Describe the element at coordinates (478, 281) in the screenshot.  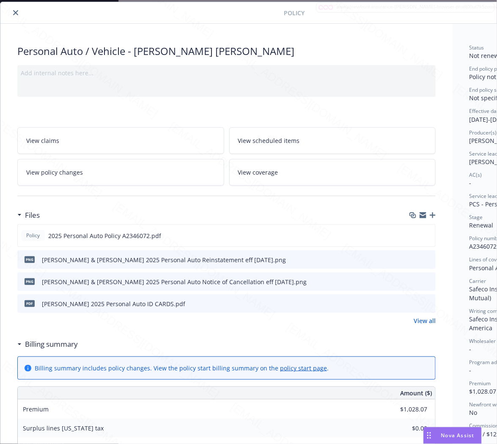
I see `span: Carrier` at that location.